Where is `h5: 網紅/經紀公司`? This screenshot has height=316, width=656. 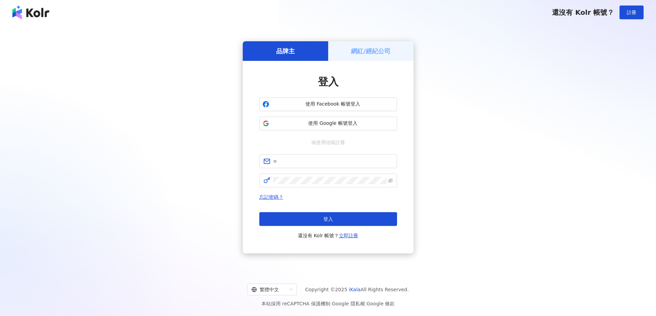
h5: 網紅/經紀公司 is located at coordinates (370, 51).